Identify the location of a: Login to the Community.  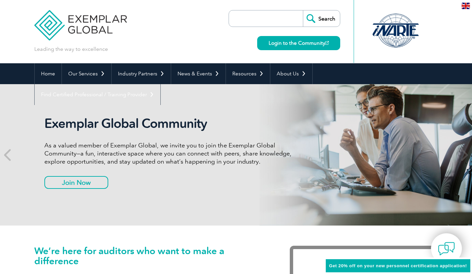
(299, 43).